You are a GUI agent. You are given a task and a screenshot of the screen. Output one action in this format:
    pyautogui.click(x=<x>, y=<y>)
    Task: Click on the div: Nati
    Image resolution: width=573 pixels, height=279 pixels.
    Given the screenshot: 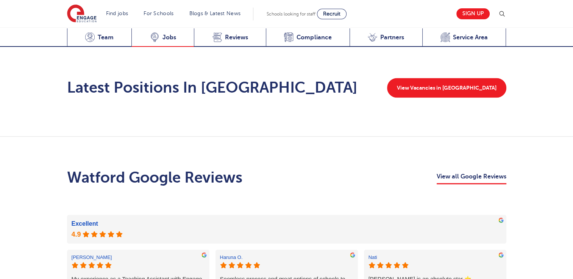 What is the action you would take?
    pyautogui.click(x=389, y=258)
    